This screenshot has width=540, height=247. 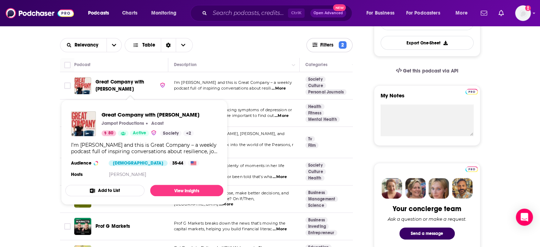 What do you see at coordinates (427, 208) in the screenshot?
I see `div: Your concierge team` at bounding box center [427, 208].